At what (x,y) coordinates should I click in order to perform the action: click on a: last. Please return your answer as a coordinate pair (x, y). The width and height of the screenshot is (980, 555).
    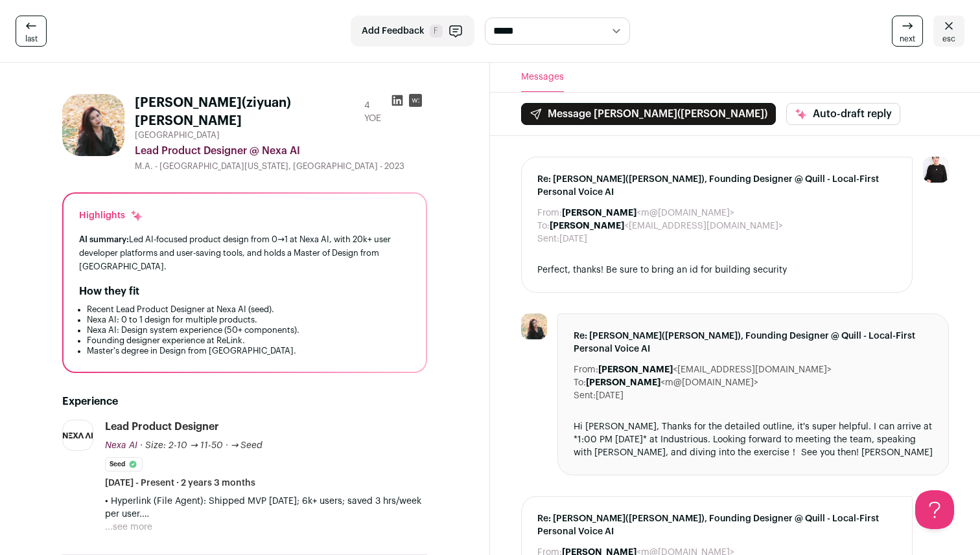
    Looking at the image, I should click on (31, 31).